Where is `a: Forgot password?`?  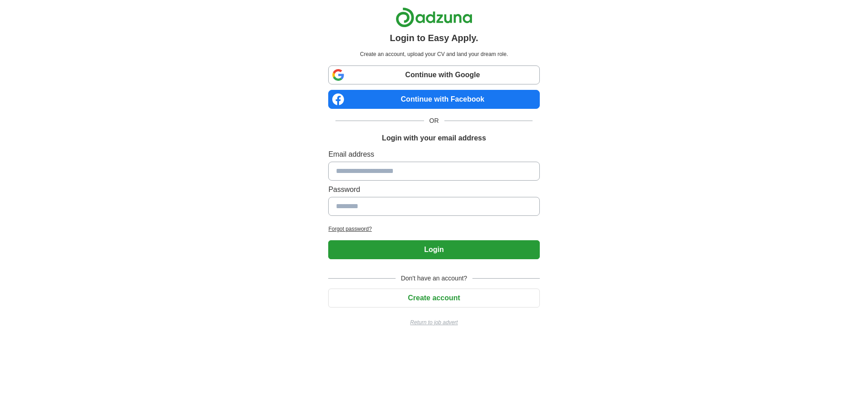
a: Forgot password? is located at coordinates (433, 229).